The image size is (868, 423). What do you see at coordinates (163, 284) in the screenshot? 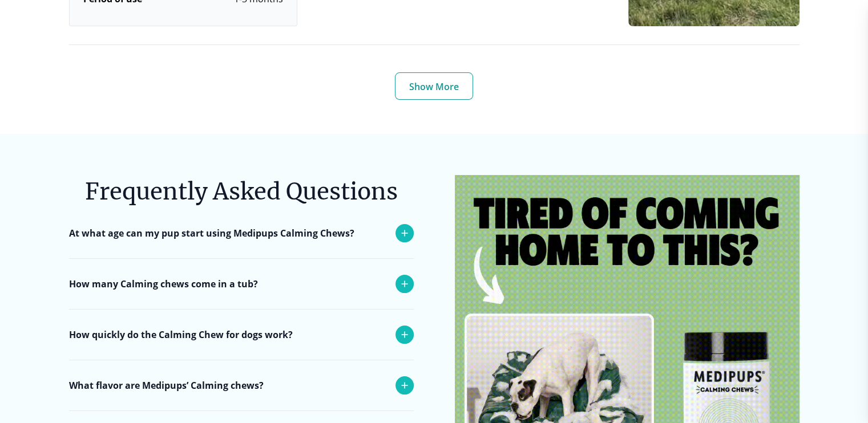
I see `p: How many Calming chews come in a tub?` at bounding box center [163, 284].